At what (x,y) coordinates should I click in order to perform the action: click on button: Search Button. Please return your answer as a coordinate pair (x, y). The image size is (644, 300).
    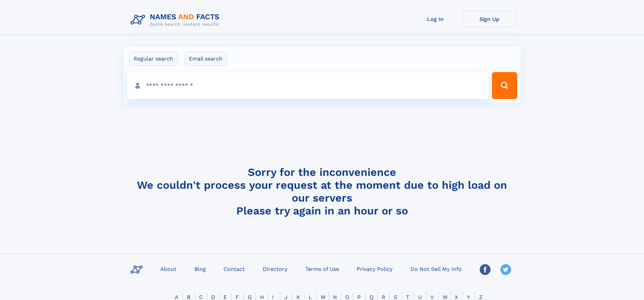
    Looking at the image, I should click on (504, 86).